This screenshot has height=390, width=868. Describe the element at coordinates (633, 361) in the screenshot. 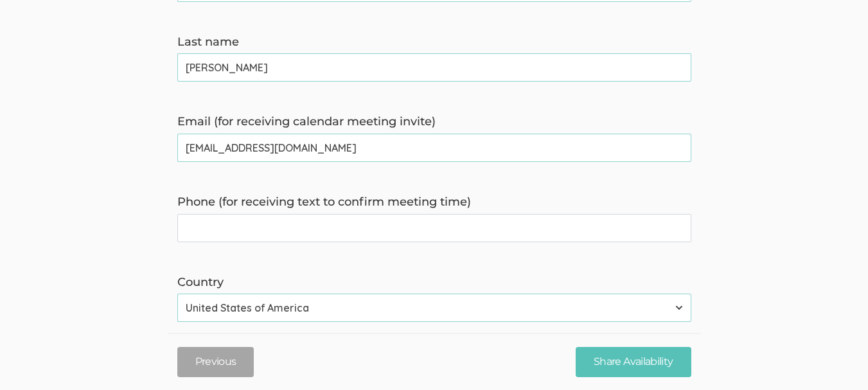

I see `input: Share Availability` at that location.